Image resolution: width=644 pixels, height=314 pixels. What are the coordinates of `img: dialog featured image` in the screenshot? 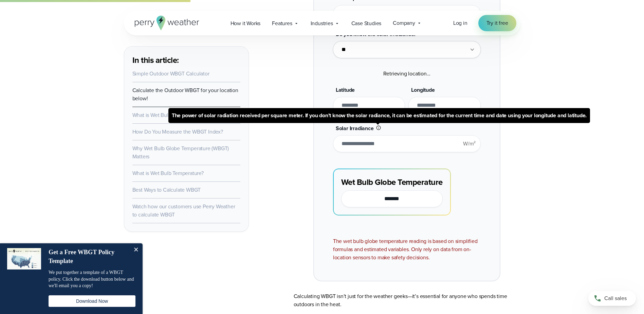 It's located at (24, 259).